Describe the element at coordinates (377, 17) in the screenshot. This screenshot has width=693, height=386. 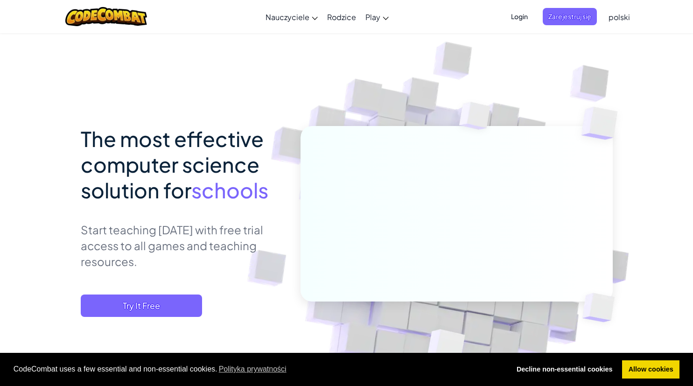
I see `a: Play` at that location.